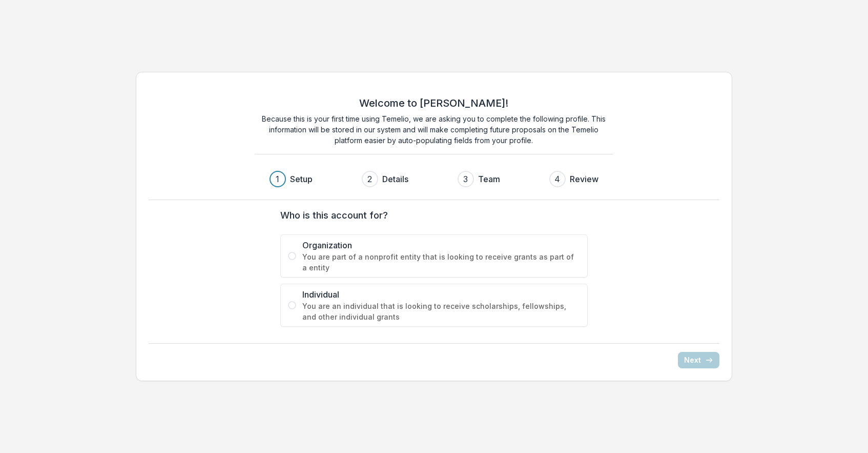  I want to click on button: Next, so click(699, 360).